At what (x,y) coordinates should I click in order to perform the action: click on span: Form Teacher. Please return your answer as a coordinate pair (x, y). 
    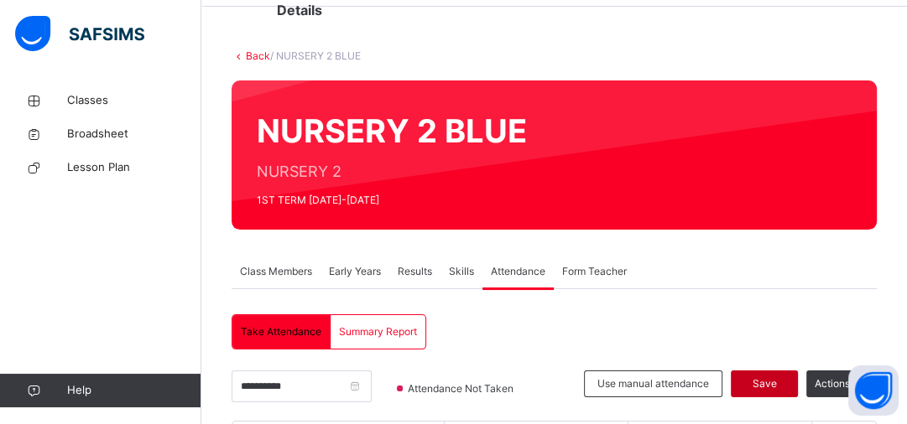
    Looking at the image, I should click on (594, 272).